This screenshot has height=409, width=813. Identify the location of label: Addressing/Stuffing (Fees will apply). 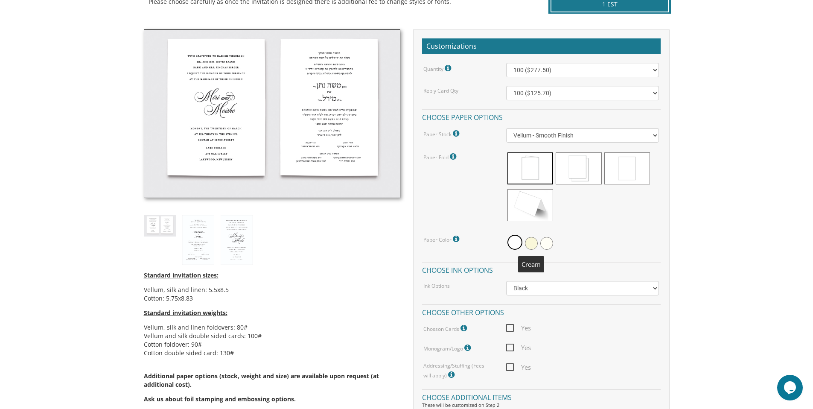
(458, 371).